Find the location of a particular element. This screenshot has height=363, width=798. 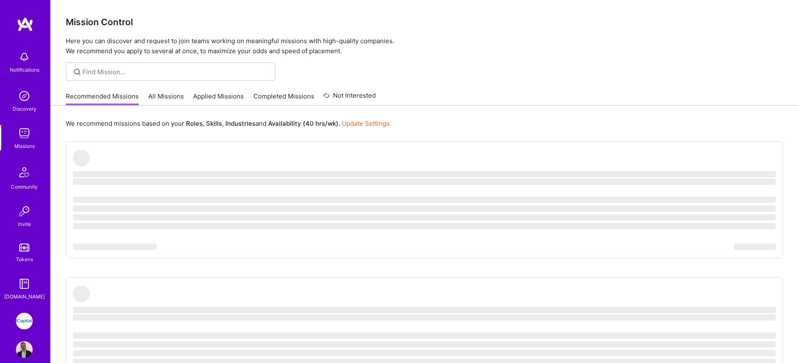

div: Community is located at coordinates (24, 186).